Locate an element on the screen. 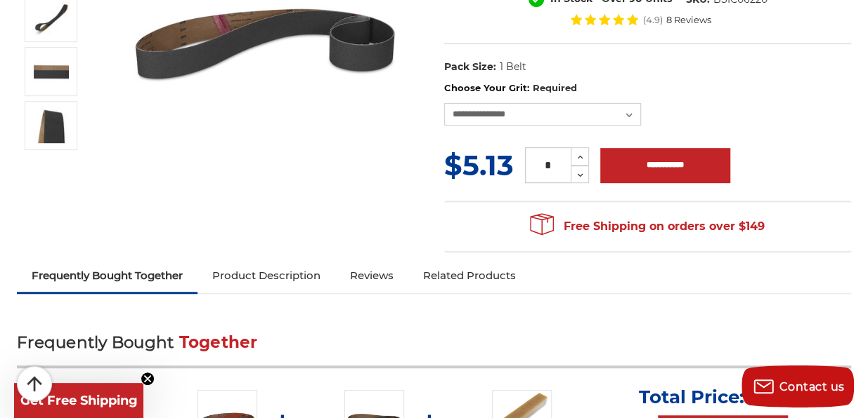 The image size is (868, 418). span: $5.13 is located at coordinates (479, 165).